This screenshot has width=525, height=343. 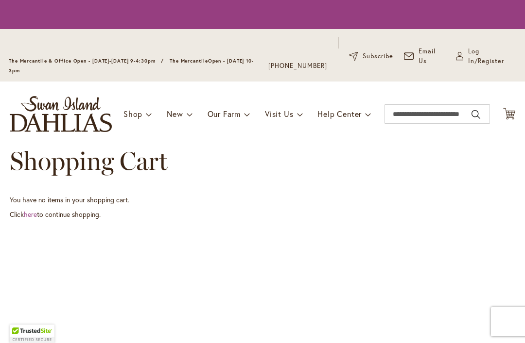 I want to click on span: Help Center, so click(x=339, y=114).